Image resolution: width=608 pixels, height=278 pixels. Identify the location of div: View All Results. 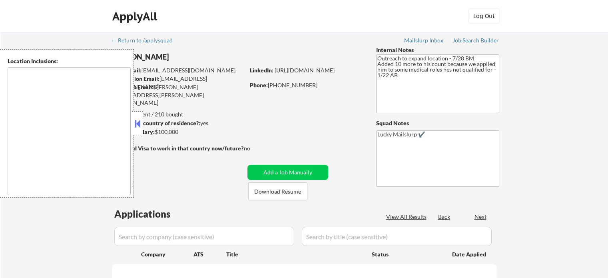
(407, 217).